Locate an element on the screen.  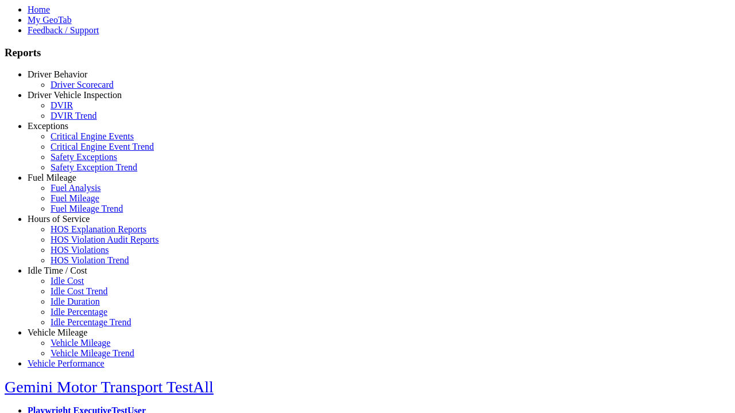
a: Vehicle Performance is located at coordinates (66, 363).